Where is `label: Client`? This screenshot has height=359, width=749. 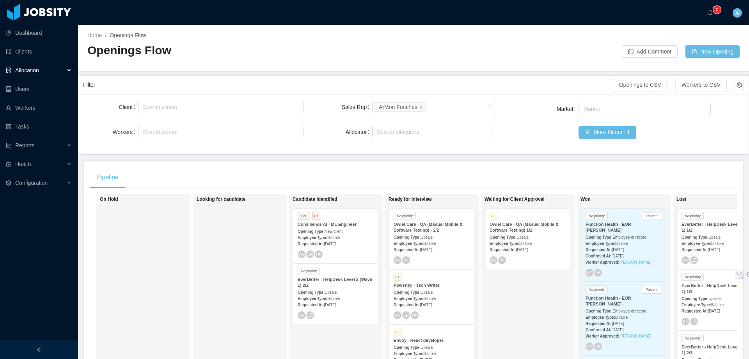 label: Client is located at coordinates (128, 107).